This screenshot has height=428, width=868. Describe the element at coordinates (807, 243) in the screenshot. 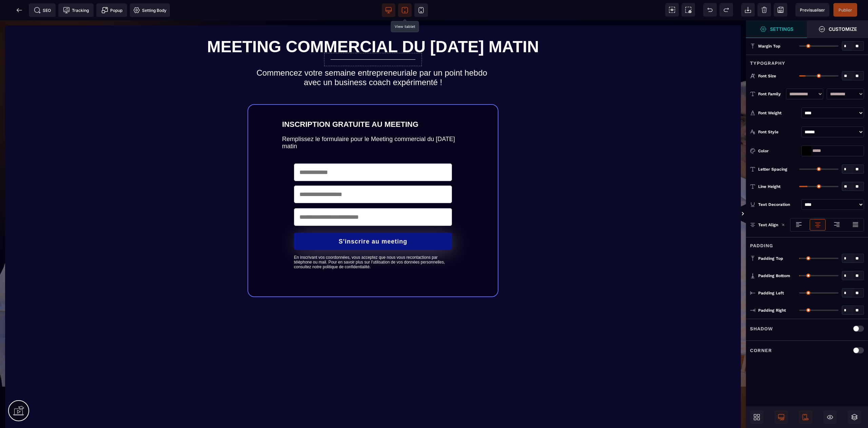

I see `div: Padding` at that location.